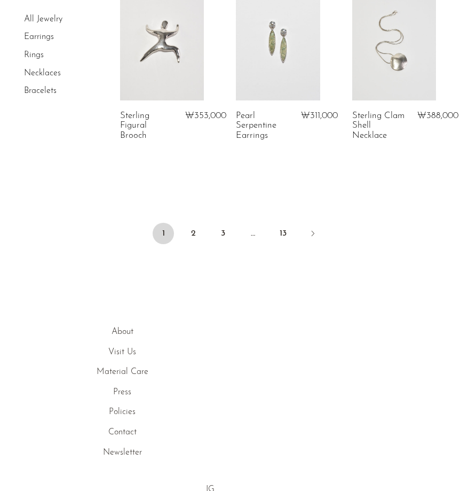 Image resolution: width=476 pixels, height=491 pixels. Describe the element at coordinates (163, 233) in the screenshot. I see `span: 1` at that location.